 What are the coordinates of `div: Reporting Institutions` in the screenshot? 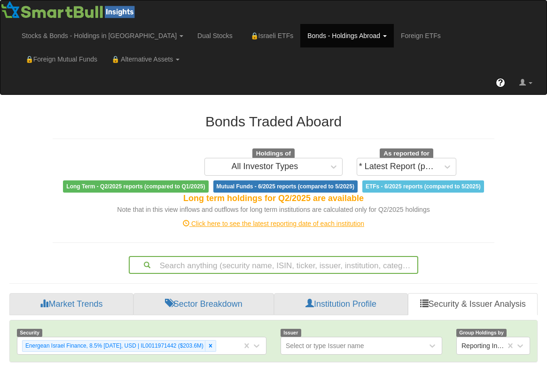 It's located at (484, 346).